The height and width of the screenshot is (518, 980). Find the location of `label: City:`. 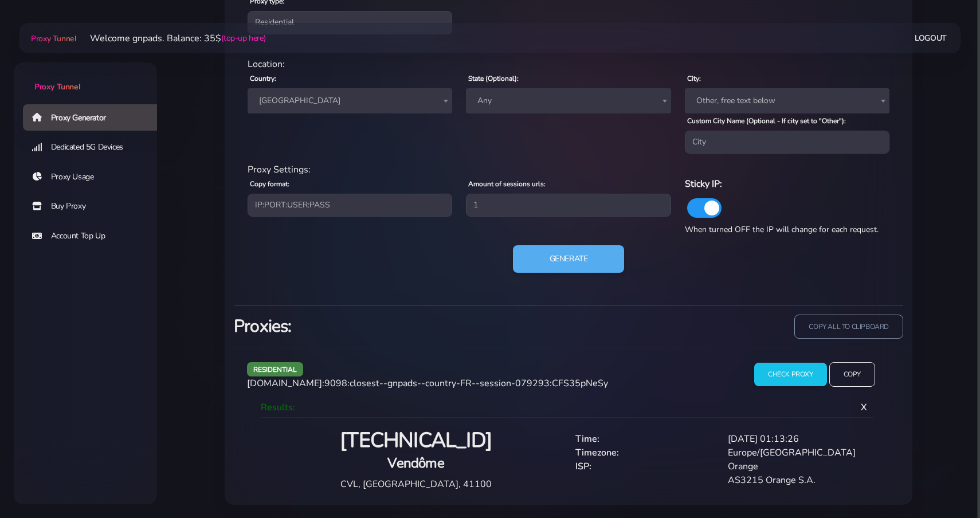

label: City: is located at coordinates (694, 79).